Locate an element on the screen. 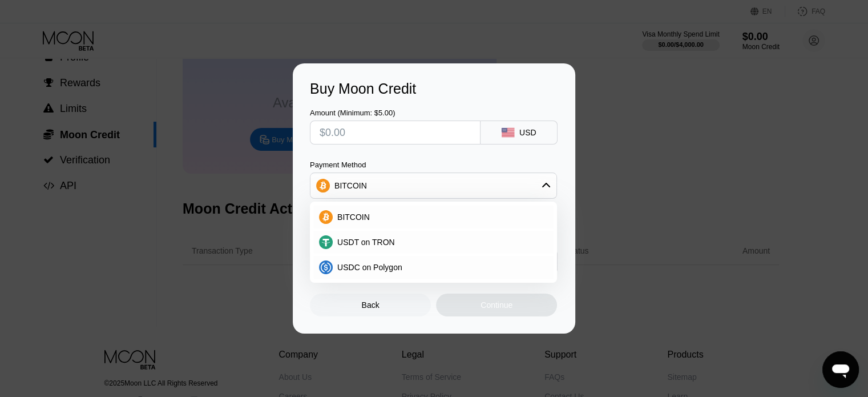 The image size is (868, 397). span: BITCOIN is located at coordinates (353, 217).